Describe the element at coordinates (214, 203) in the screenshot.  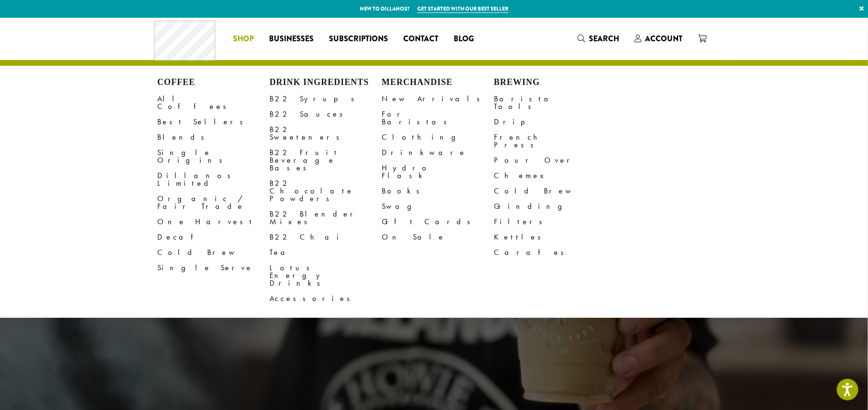
I see `a: Organic / Fair Trade` at that location.